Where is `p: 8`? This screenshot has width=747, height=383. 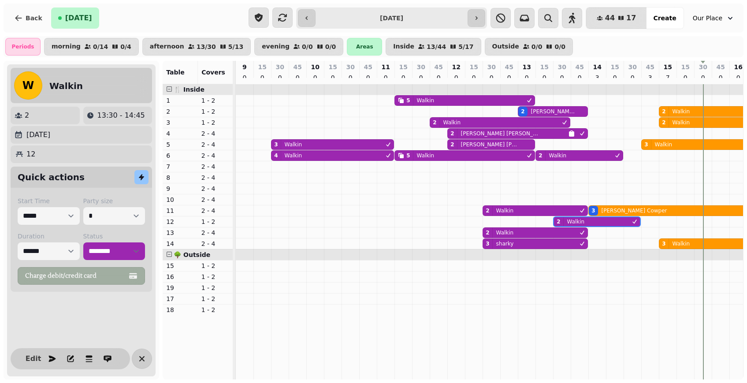 p: 8 is located at coordinates (180, 178).